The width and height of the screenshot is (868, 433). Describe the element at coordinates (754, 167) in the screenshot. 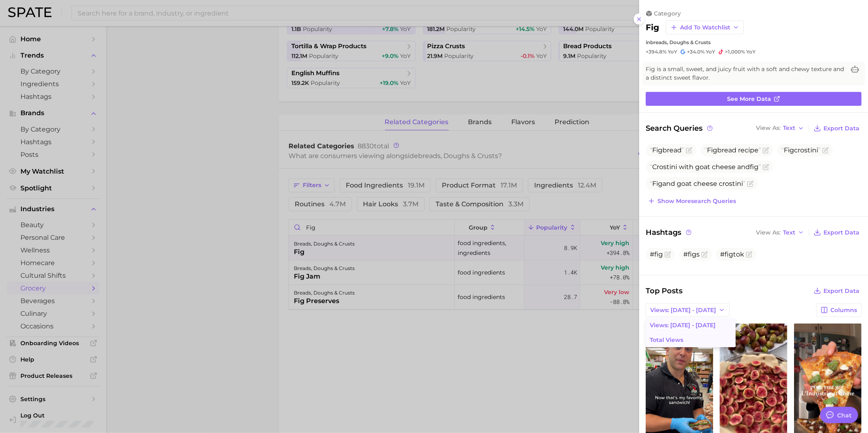

I see `span: fig` at that location.